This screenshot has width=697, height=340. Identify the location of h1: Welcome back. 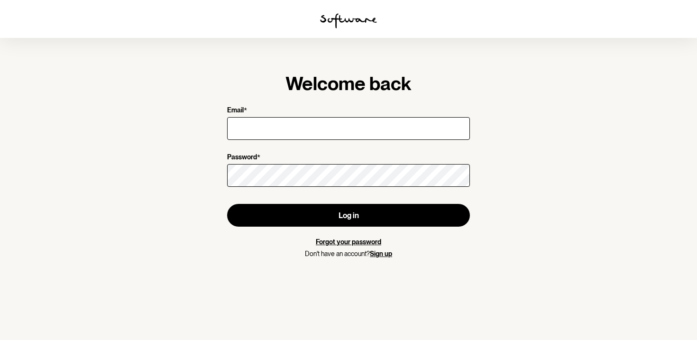
(349, 83).